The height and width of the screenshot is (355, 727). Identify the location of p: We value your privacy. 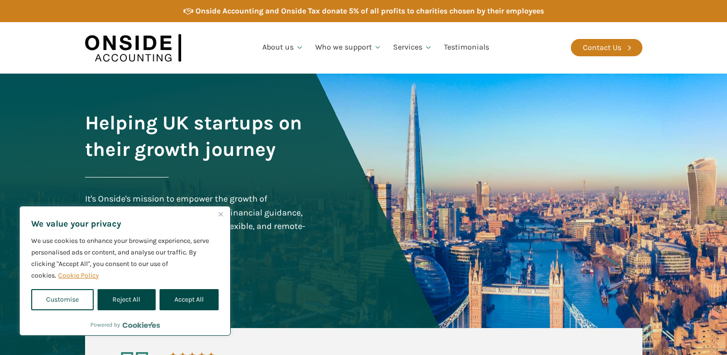
(125, 223).